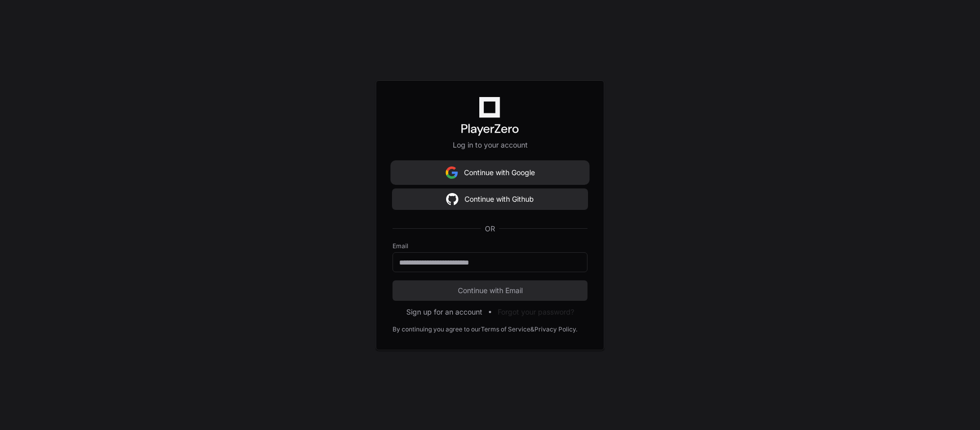  I want to click on button: Continue with Github, so click(490, 199).